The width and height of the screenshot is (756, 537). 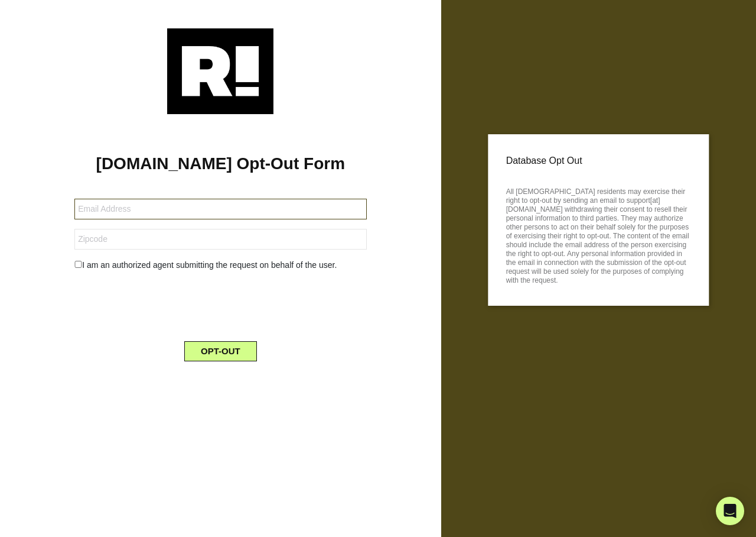 I want to click on p: Database Opt Out, so click(x=598, y=161).